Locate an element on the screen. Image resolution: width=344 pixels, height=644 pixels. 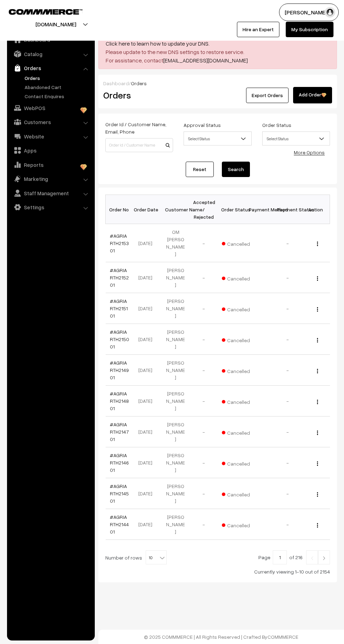
a: Dashboard is located at coordinates (116, 83).